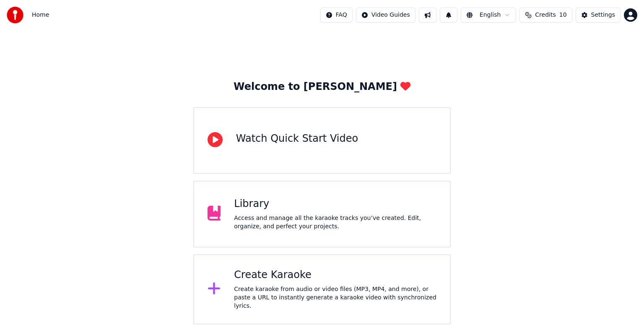 The width and height of the screenshot is (644, 332). I want to click on span: 10, so click(563, 15).